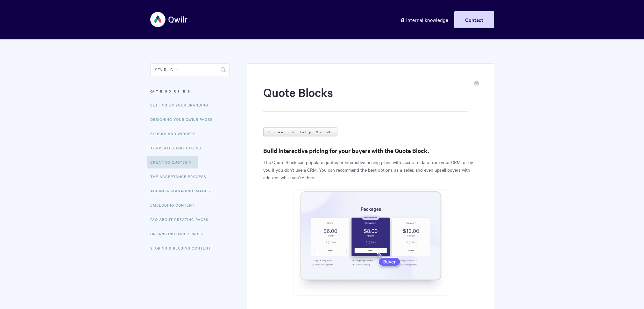 This screenshot has height=309, width=644. What do you see at coordinates (366, 98) in the screenshot?
I see `h1: Quote Blocks` at bounding box center [366, 98].